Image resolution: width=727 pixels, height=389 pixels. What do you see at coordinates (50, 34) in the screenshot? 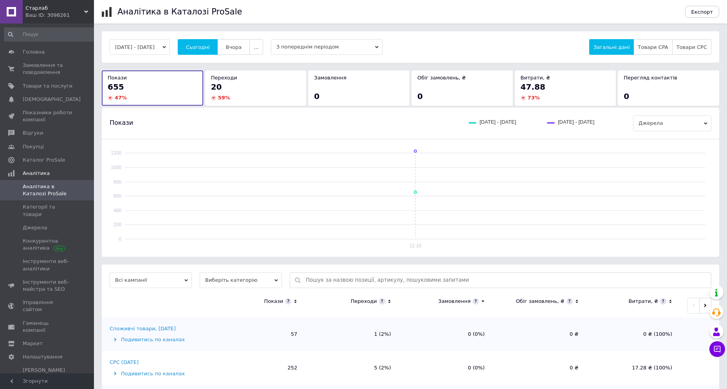
I see `input: Пошук` at bounding box center [50, 34].